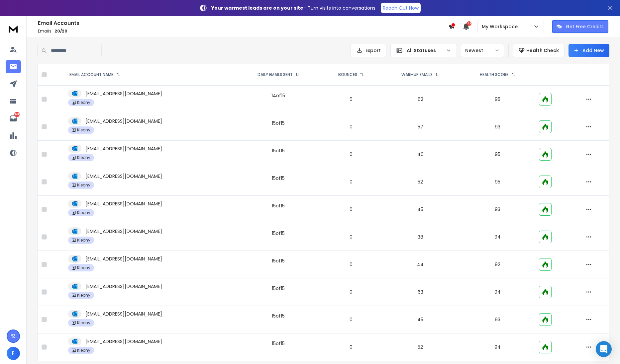  Describe the element at coordinates (469, 24) in the screenshot. I see `span: 32` at that location.